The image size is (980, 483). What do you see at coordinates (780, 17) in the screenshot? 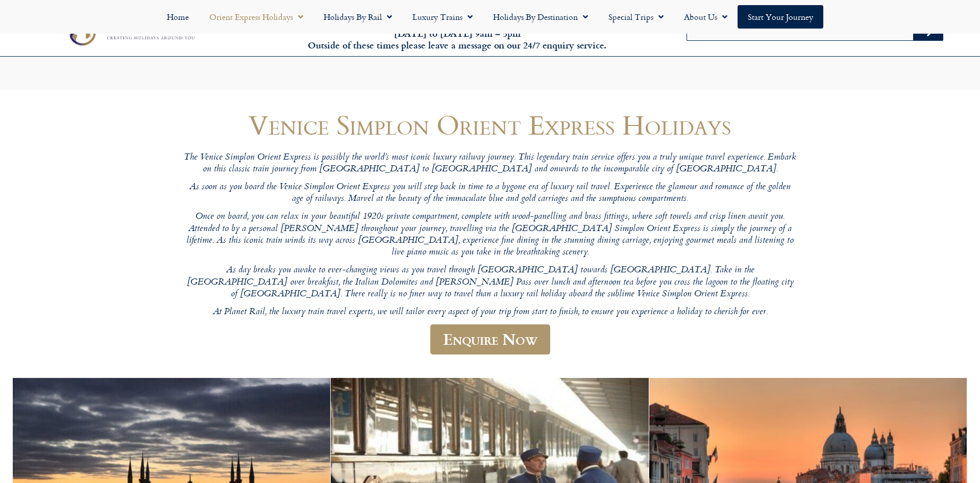
I see `a: Start your Journey` at bounding box center [780, 17].